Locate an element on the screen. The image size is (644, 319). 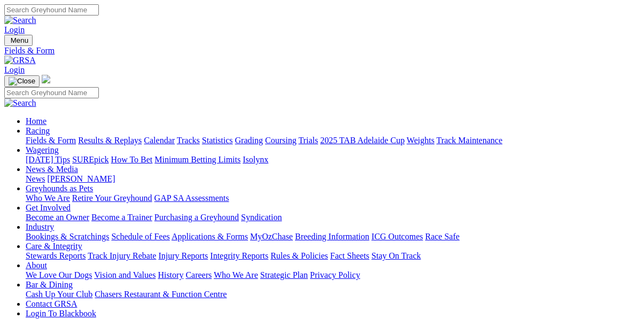
a: Integrity Reports is located at coordinates (239, 255).